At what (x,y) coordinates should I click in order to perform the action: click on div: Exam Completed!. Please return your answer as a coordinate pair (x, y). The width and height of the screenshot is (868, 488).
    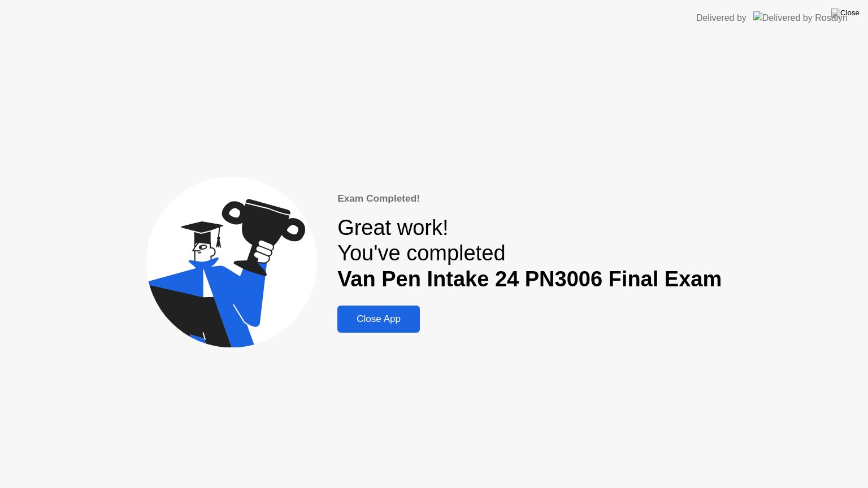
    Looking at the image, I should click on (529, 199).